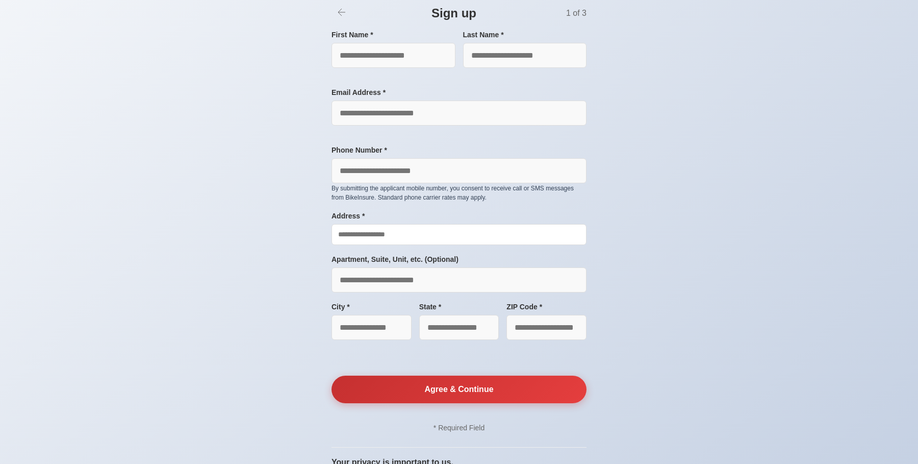 The image size is (918, 464). What do you see at coordinates (525, 35) in the screenshot?
I see `label: Last Name *` at bounding box center [525, 35].